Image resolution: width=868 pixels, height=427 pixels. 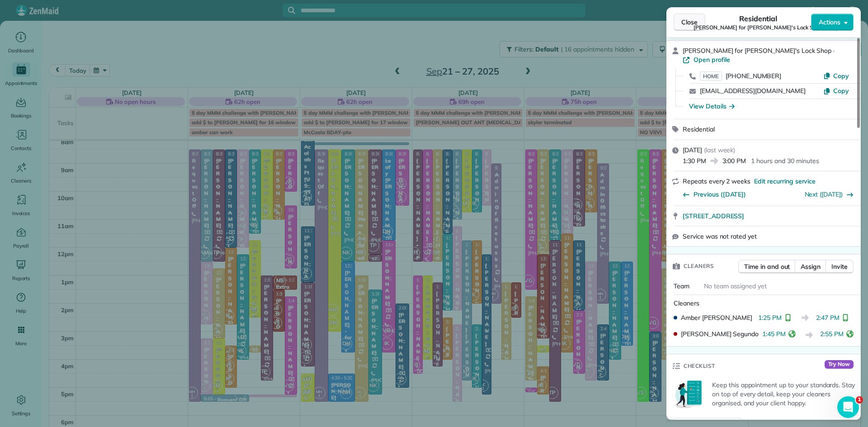 I want to click on span: Time in and out, so click(x=767, y=266).